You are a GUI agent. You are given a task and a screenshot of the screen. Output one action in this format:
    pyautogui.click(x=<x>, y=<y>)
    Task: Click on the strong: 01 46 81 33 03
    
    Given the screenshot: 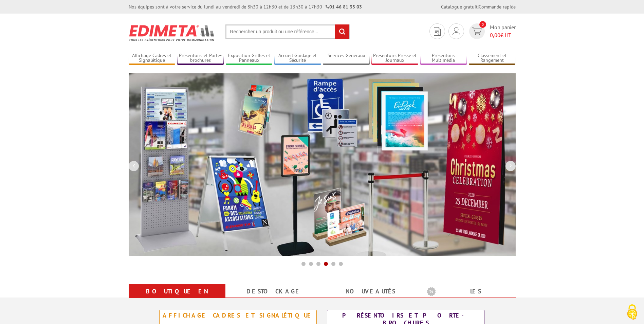 What is the action you would take?
    pyautogui.click(x=344, y=7)
    